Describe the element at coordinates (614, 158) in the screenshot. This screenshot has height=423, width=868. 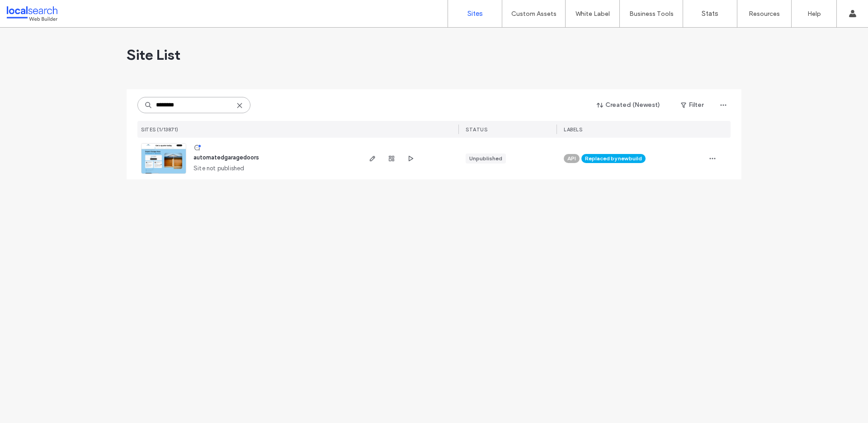
I see `span: Replaced by new build` at that location.